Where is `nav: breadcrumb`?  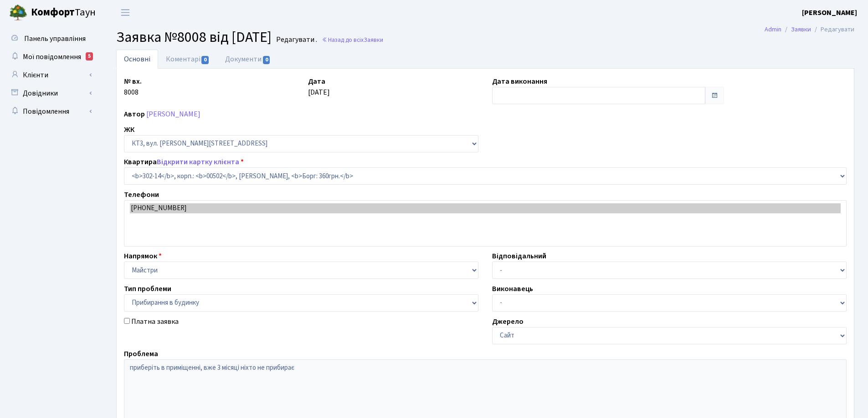
nav: breadcrumb is located at coordinates (809, 30).